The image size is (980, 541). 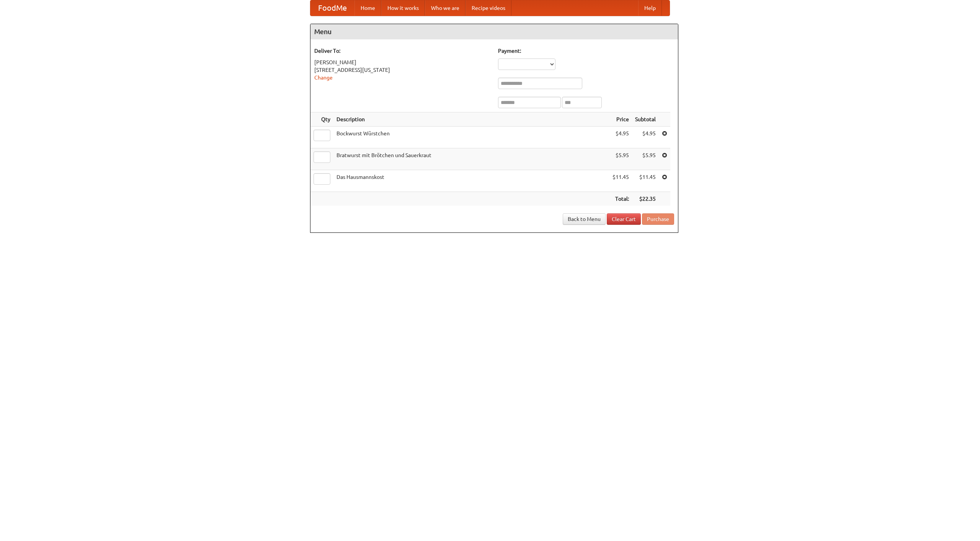 I want to click on th: Subtotal, so click(x=646, y=120).